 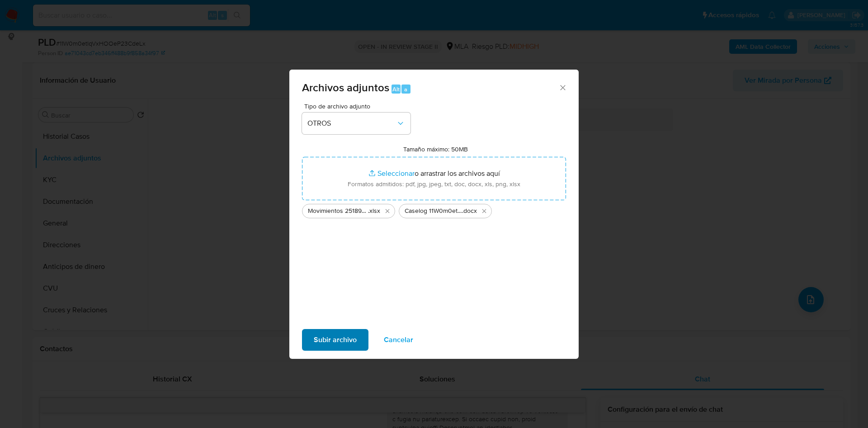 I want to click on ul: Archivos seleccionados, so click(x=434, y=210).